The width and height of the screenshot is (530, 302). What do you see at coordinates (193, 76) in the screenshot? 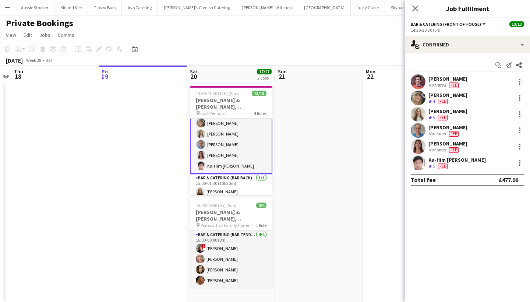
I see `span: 20` at bounding box center [193, 76].